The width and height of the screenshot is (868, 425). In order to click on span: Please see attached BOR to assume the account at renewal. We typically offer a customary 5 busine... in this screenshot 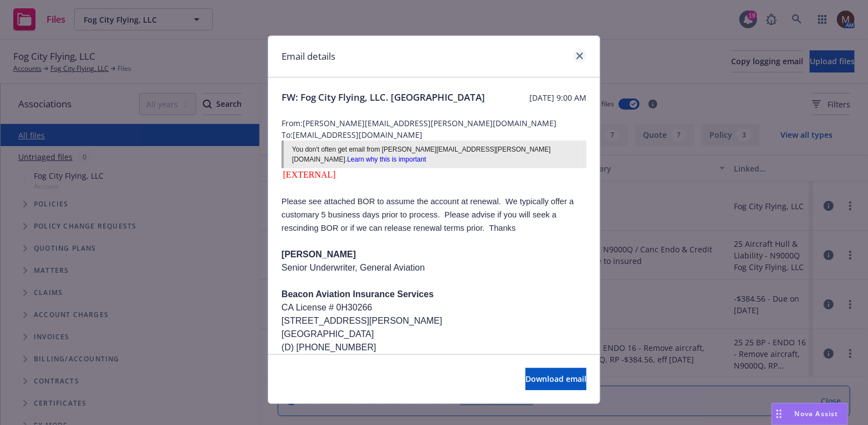, I will do `click(427, 215)`.